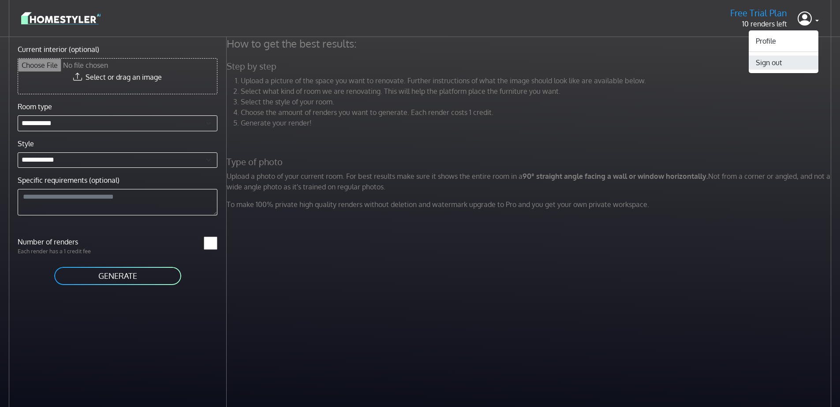 The width and height of the screenshot is (840, 407). What do you see at coordinates (537, 102) in the screenshot?
I see `li: Select the style of your room.` at bounding box center [537, 102].